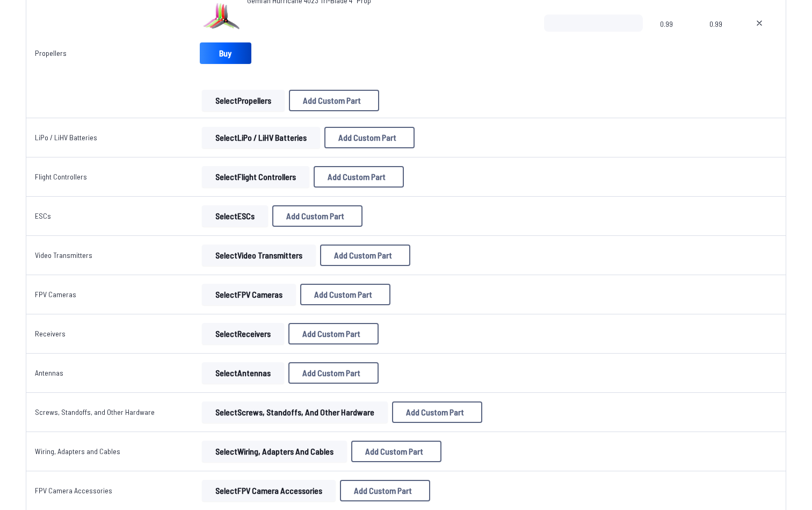 This screenshot has height=510, width=812. I want to click on button: SelectPropellers, so click(243, 100).